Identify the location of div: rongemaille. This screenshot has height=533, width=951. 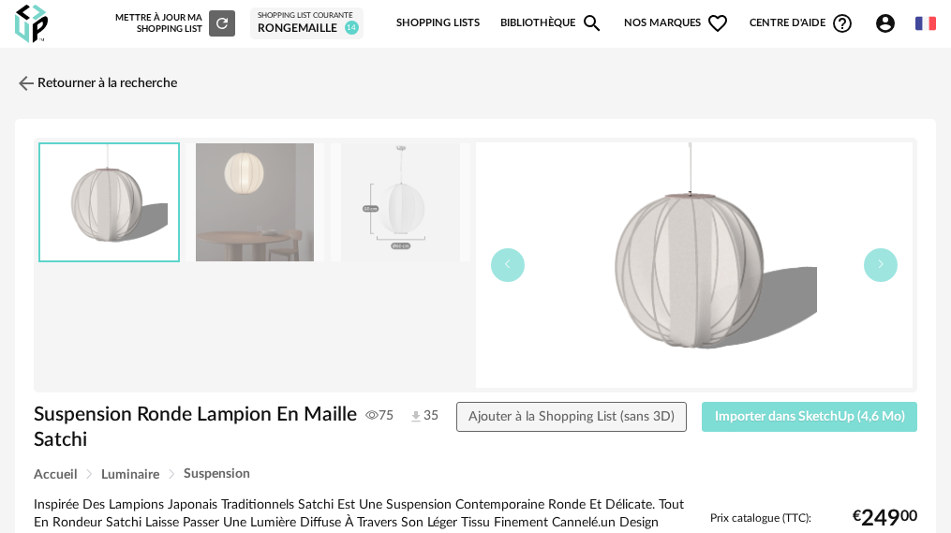
(306, 29).